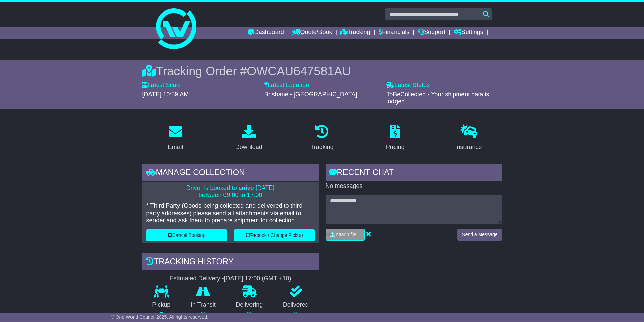 Image resolution: width=644 pixels, height=322 pixels. What do you see at coordinates (175, 138) in the screenshot?
I see `a: Email` at bounding box center [175, 138].